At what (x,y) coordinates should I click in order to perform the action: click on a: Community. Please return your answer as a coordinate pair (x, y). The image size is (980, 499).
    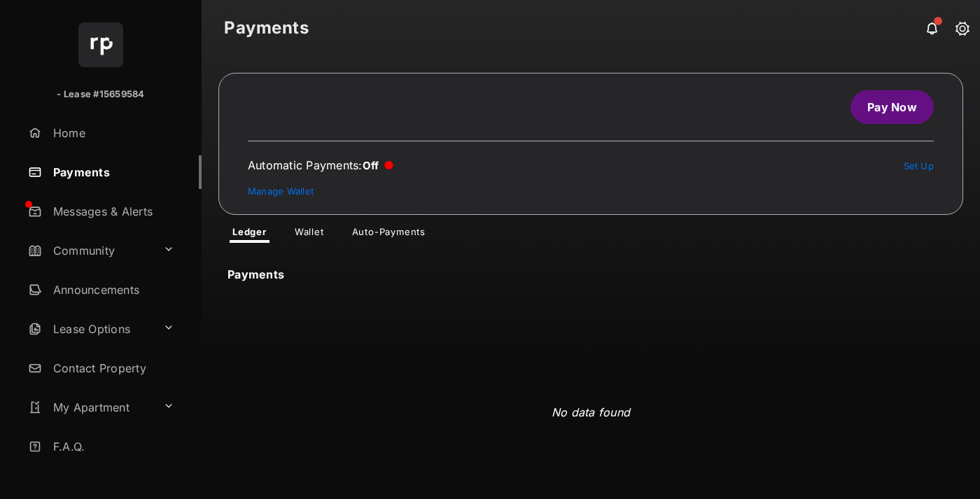
    Looking at the image, I should click on (90, 251).